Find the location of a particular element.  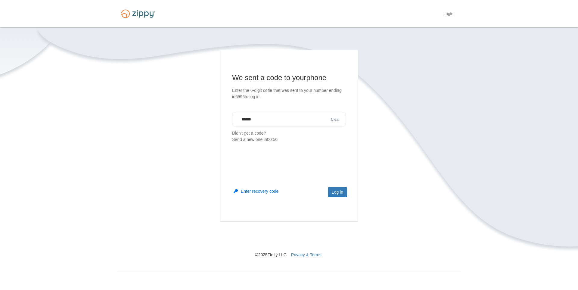

p: Didn't get a code? is located at coordinates (289, 136).